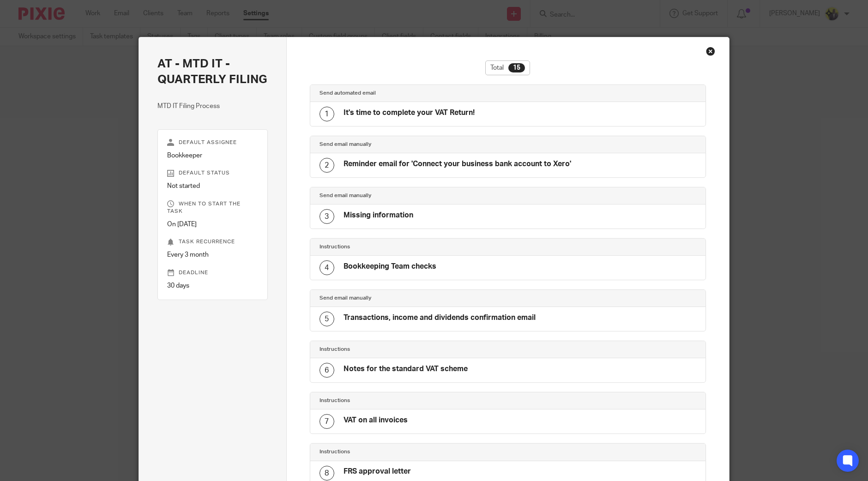  I want to click on h4: Transactions, income and dividends confirmation email, so click(439, 318).